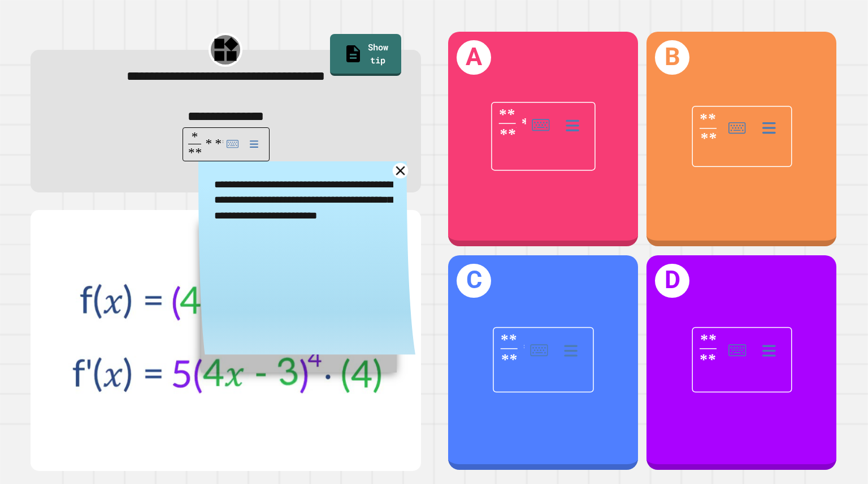 The image size is (868, 484). Describe the element at coordinates (672, 57) in the screenshot. I see `h1: B` at that location.